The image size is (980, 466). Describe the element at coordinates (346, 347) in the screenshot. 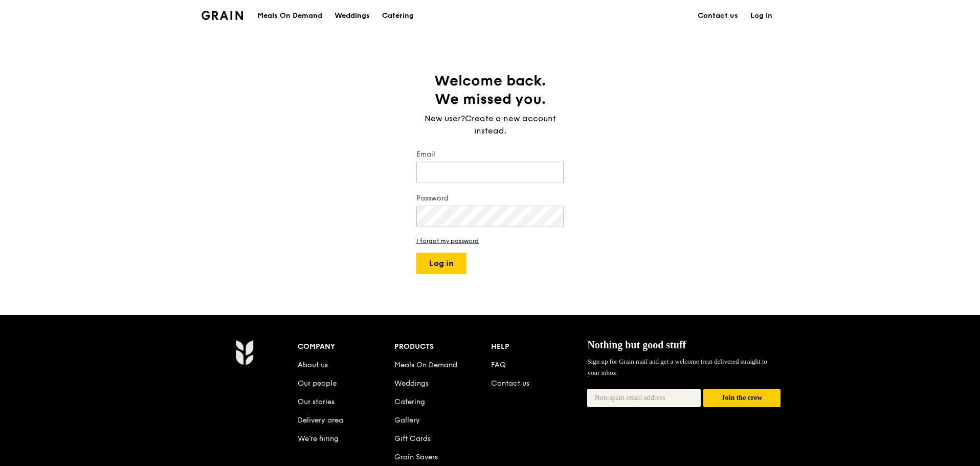

I see `div: Company` at that location.